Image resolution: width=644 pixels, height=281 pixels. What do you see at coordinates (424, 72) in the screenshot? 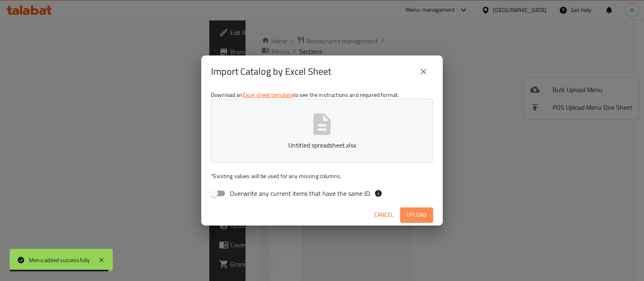
I see `button: close` at bounding box center [424, 72].